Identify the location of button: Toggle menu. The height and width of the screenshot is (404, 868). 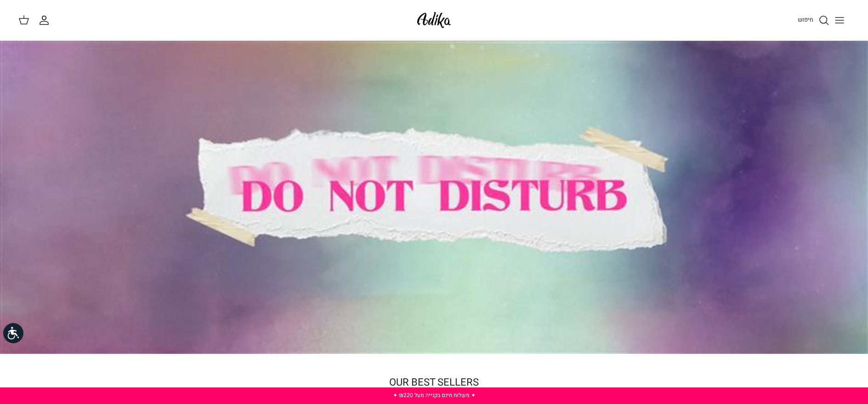
(839, 20).